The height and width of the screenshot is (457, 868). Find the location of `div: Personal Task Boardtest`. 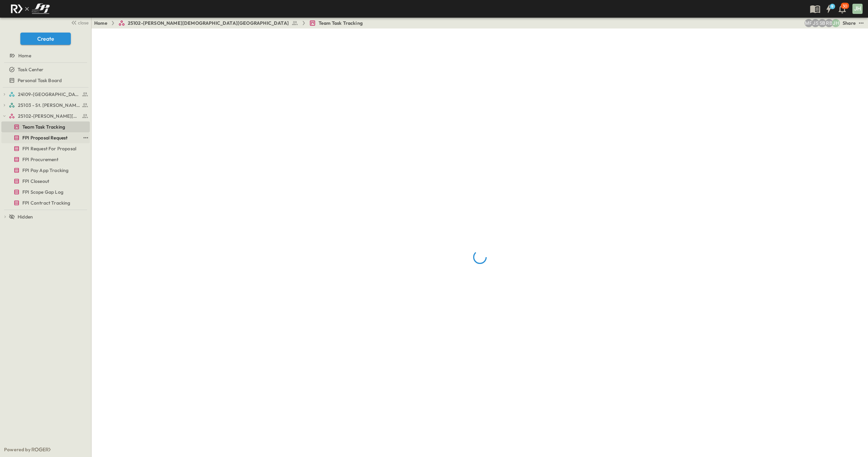

div: Personal Task Boardtest is located at coordinates (45, 80).